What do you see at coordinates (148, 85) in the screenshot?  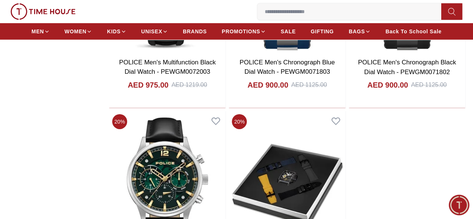 I see `h4: AED 975.00` at bounding box center [148, 85].